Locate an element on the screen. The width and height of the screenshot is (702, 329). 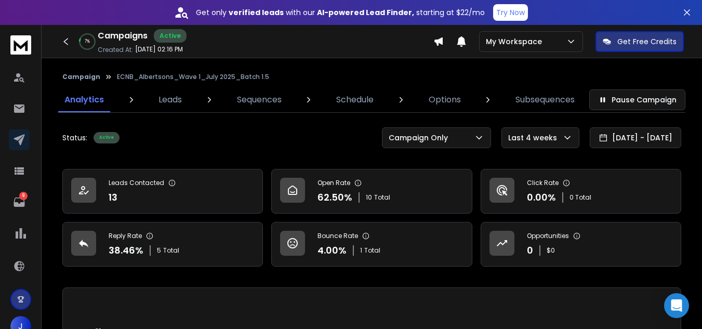
p: Analytics is located at coordinates (84, 100).